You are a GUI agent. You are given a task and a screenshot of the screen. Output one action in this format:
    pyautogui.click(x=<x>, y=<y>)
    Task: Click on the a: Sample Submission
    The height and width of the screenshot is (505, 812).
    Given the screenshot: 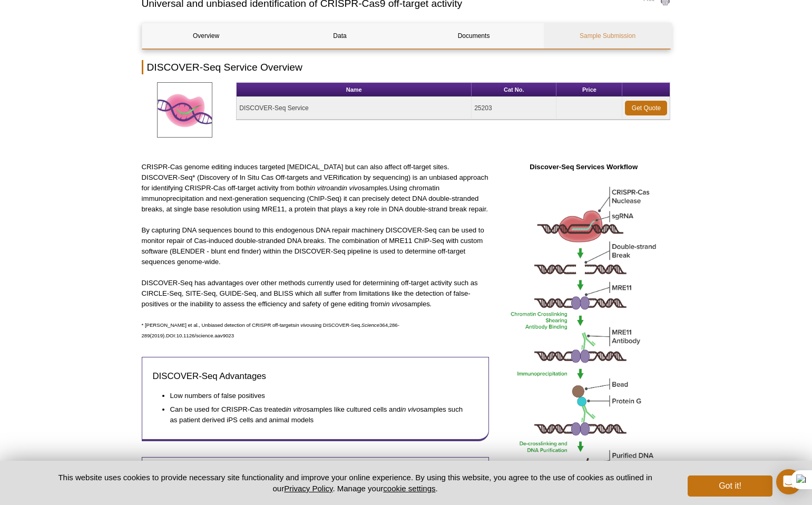 What is the action you would take?
    pyautogui.click(x=608, y=36)
    